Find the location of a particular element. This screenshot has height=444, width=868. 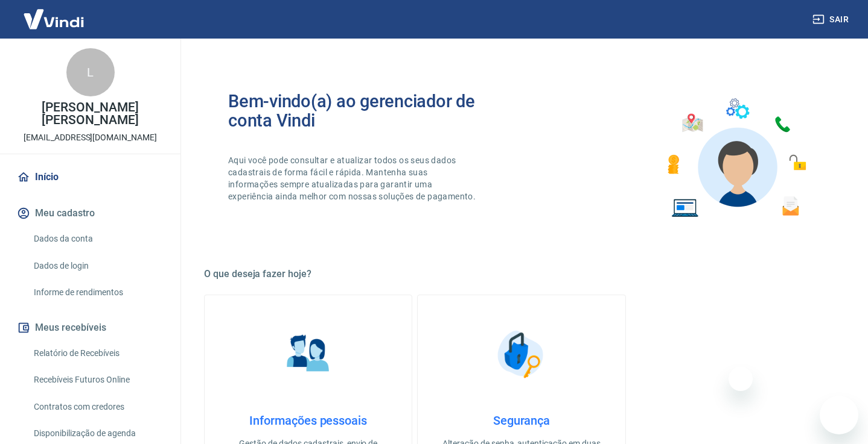

img: Informações pessoais is located at coordinates (309, 355).